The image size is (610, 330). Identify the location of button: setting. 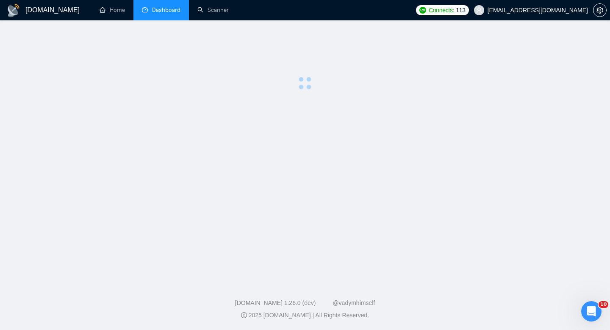
(600, 10).